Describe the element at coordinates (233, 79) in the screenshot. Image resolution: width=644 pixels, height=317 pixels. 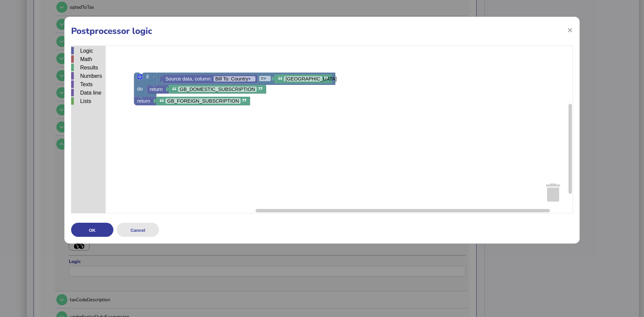
I see `text: Bill To: Country` at that location.